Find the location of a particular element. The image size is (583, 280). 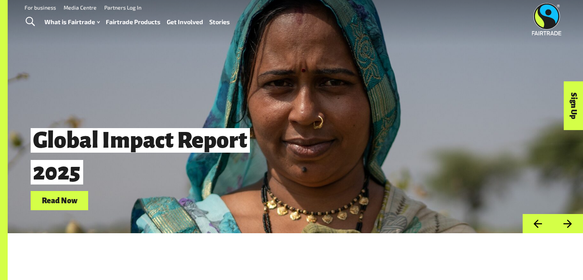

a: Get Involved is located at coordinates (185, 22).